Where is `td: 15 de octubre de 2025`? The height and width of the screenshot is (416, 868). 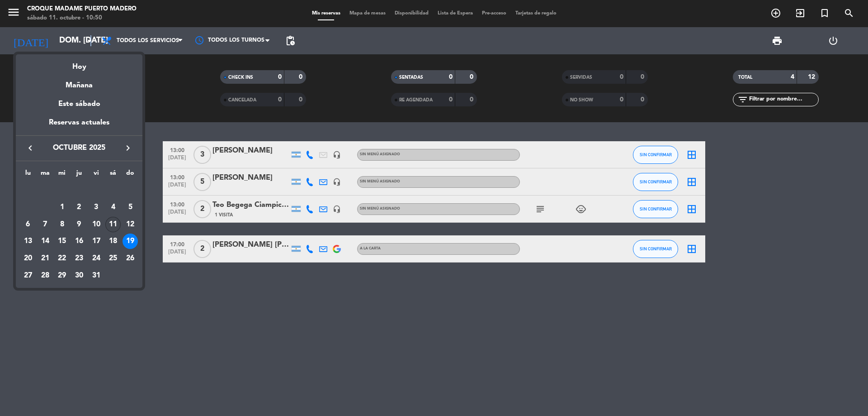
td: 15 de octubre de 2025 is located at coordinates (62, 241).